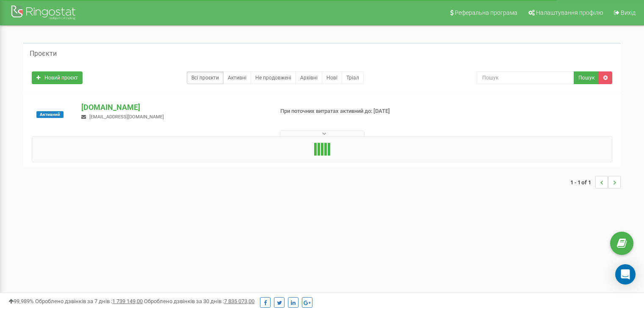  What do you see at coordinates (352, 78) in the screenshot?
I see `a: Тріал` at bounding box center [352, 78].